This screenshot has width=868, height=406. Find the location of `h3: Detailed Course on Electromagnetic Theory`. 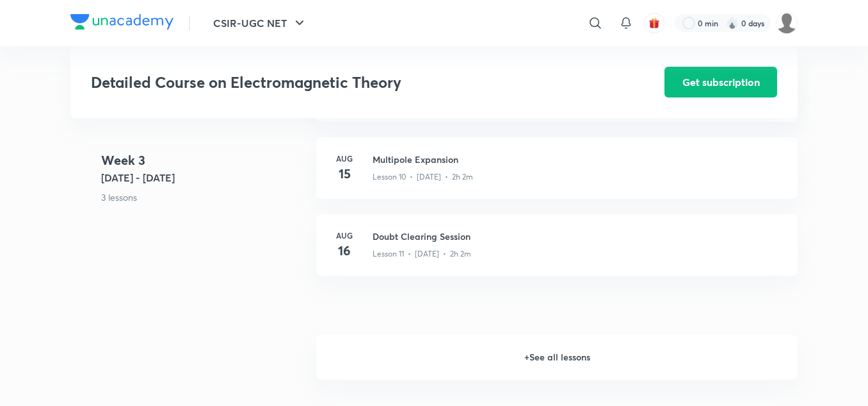

h3: Detailed Course on Electromagnetic Theory is located at coordinates (342, 82).